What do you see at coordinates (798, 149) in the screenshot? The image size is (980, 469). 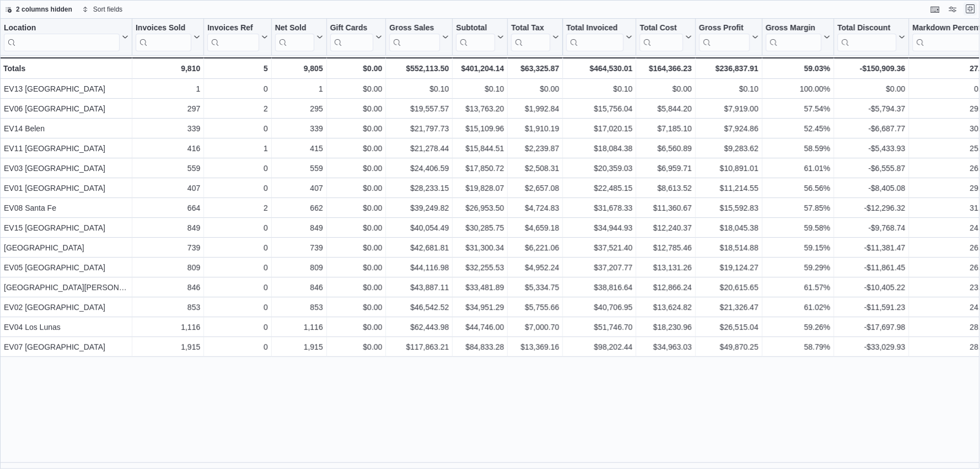 I see `div: 58.59%` at bounding box center [798, 149].